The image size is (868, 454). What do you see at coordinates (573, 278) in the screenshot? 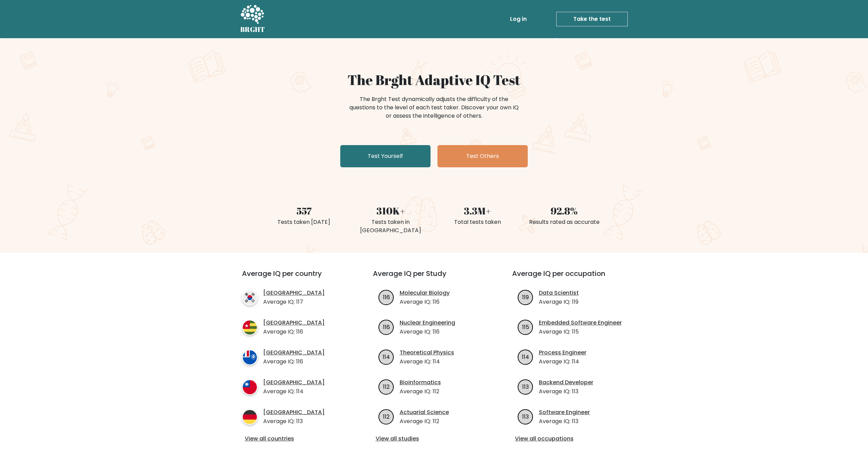
I see `h3: Average IQ per occupation` at bounding box center [573, 278].